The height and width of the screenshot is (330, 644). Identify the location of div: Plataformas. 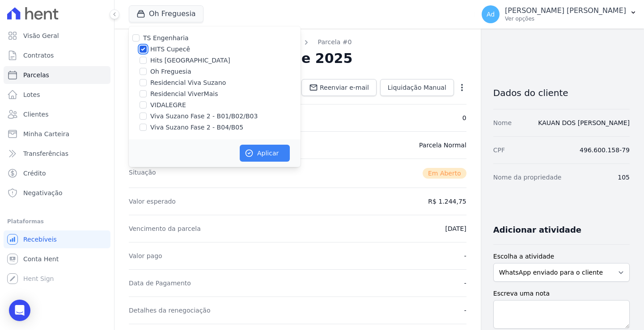
(57, 222).